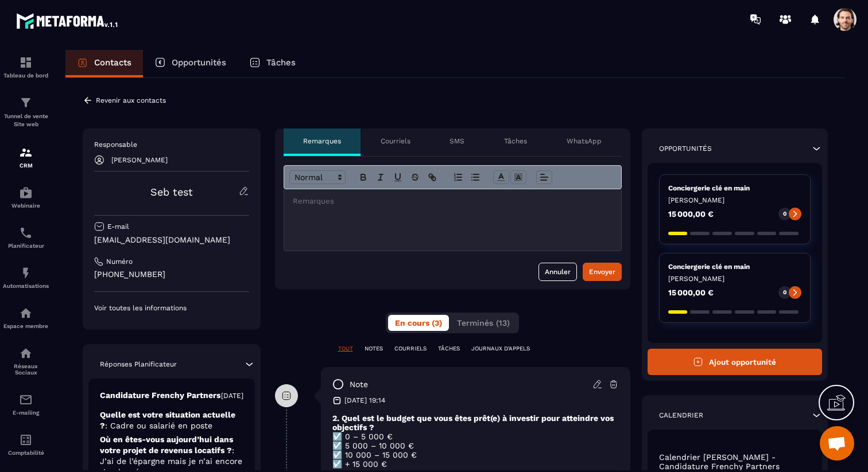 This screenshot has height=472, width=868. Describe the element at coordinates (26, 205) in the screenshot. I see `p: Webinaire` at that location.